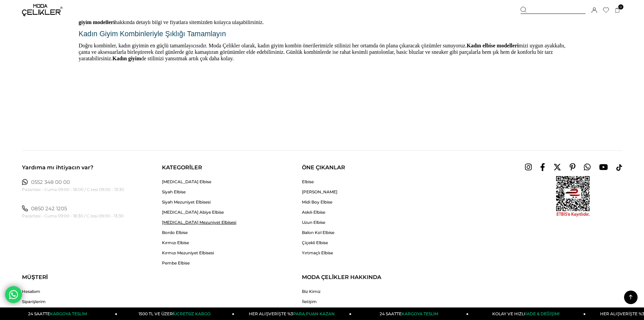 This screenshot has width=644, height=320. What do you see at coordinates (49, 209) in the screenshot?
I see `a: 0850 242 1205` at bounding box center [49, 209].